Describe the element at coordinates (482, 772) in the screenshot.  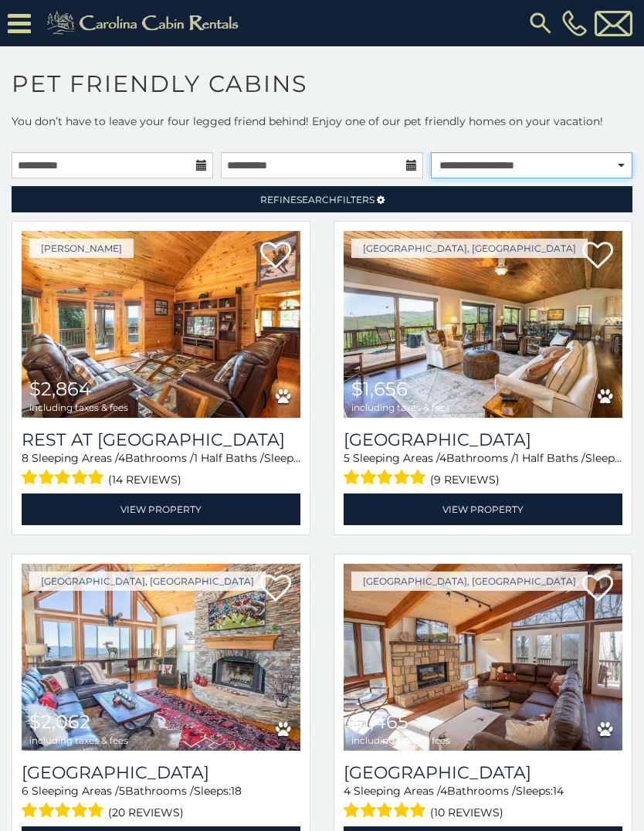
I see `h3: Blue Eagle Lodge` at that location.